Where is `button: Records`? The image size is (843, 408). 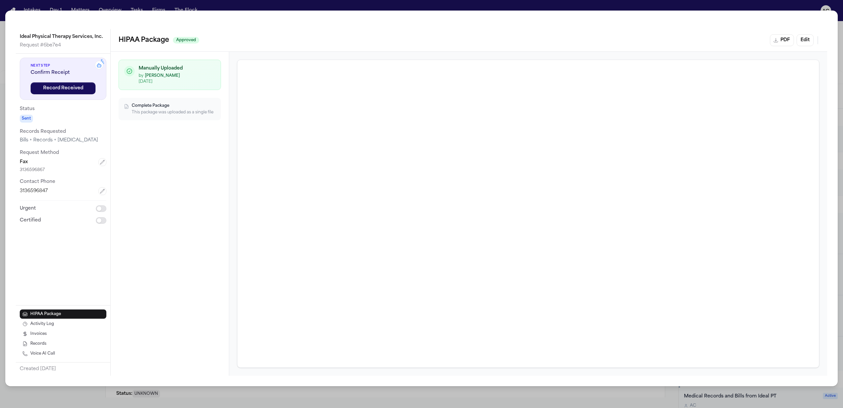
button: Records is located at coordinates (63, 344).